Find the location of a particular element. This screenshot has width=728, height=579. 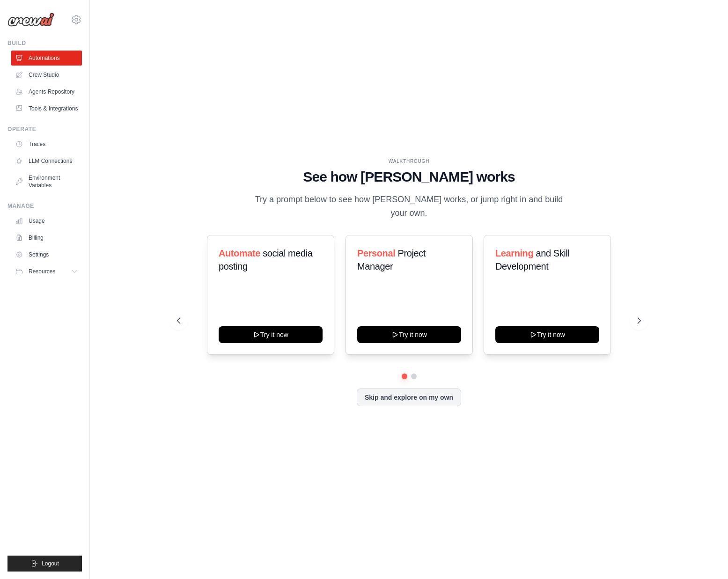

button: Resources is located at coordinates (46, 272).